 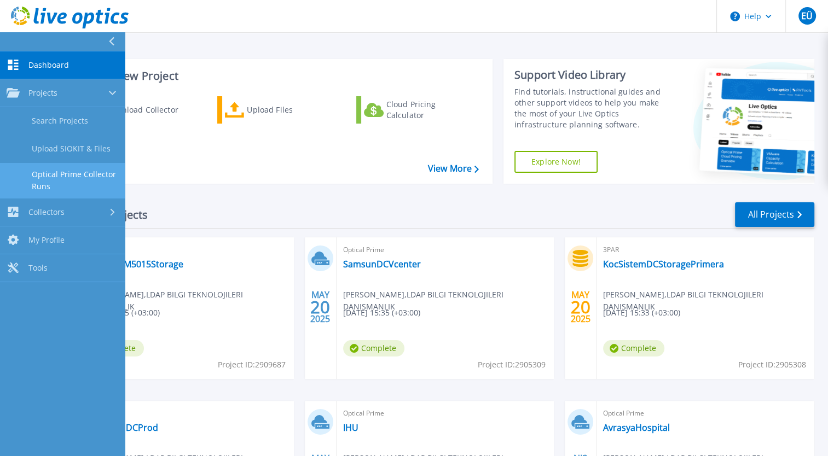 I want to click on span: Project ID: 2905308, so click(x=772, y=365).